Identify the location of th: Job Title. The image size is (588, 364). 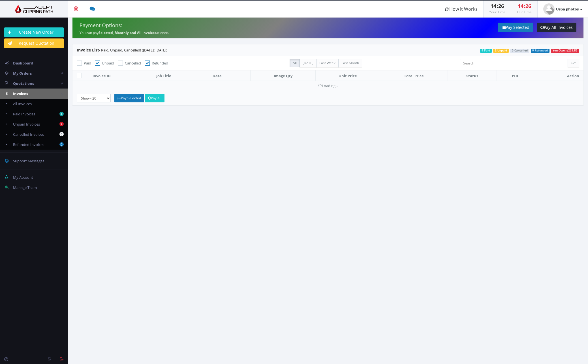
(180, 76).